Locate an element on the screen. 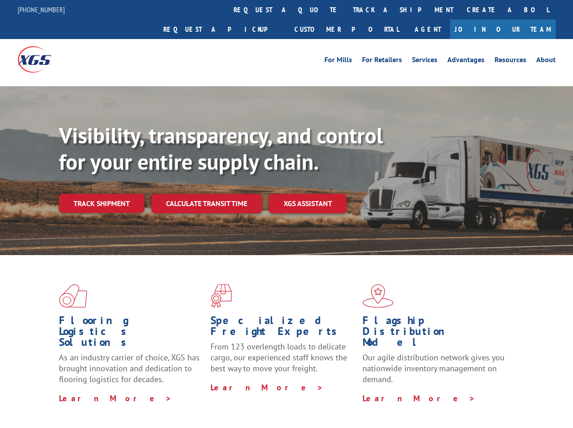  a: Customer Portal is located at coordinates (347, 29).